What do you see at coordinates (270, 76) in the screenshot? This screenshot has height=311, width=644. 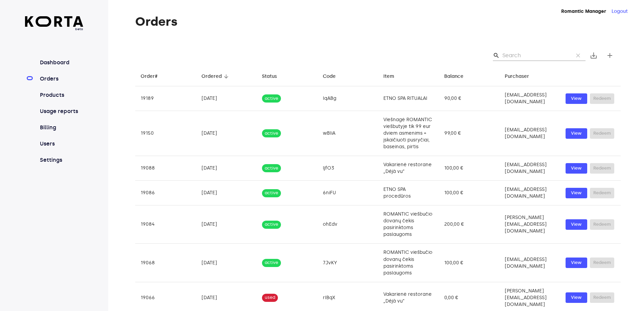 I see `div: Status` at bounding box center [270, 76].